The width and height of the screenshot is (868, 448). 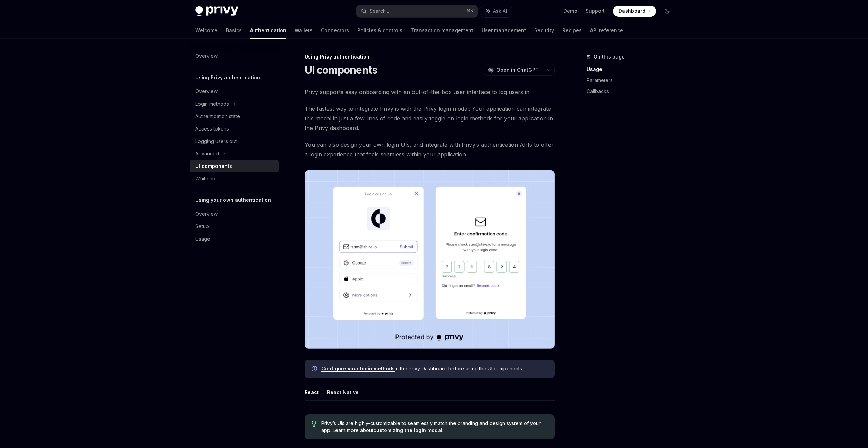 What do you see at coordinates (442, 30) in the screenshot?
I see `a: Transaction management` at bounding box center [442, 30].